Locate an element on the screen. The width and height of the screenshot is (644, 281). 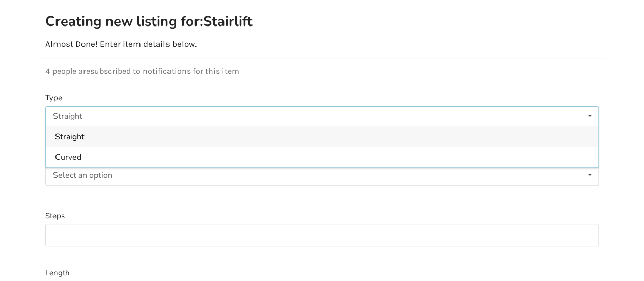
p: 4 people are subscribed to notifications for this item is located at coordinates (322, 71).